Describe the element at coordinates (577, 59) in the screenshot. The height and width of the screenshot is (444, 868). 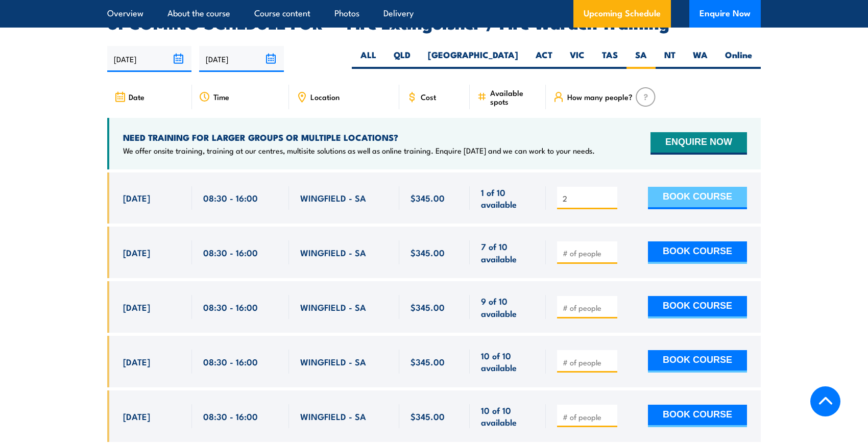
I see `label: VIC` at that location.